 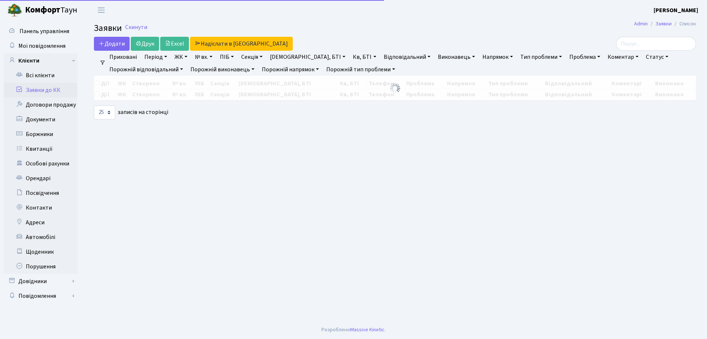 I want to click on a: Кв, БТІ, so click(x=364, y=57).